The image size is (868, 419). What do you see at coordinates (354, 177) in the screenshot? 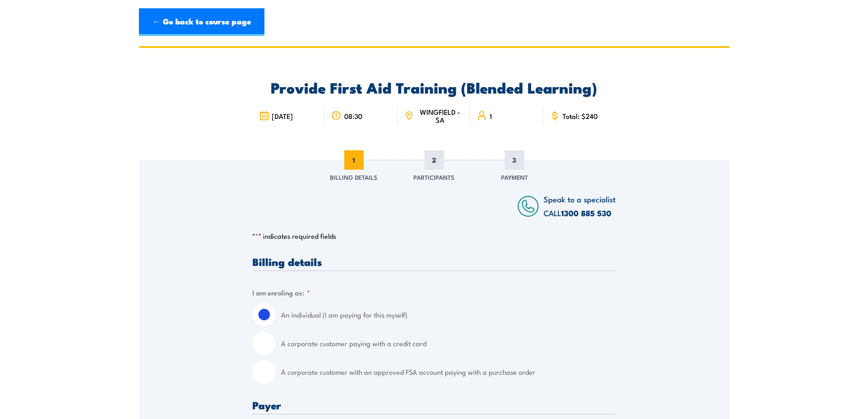
I see `span: Billing Details` at bounding box center [354, 177].